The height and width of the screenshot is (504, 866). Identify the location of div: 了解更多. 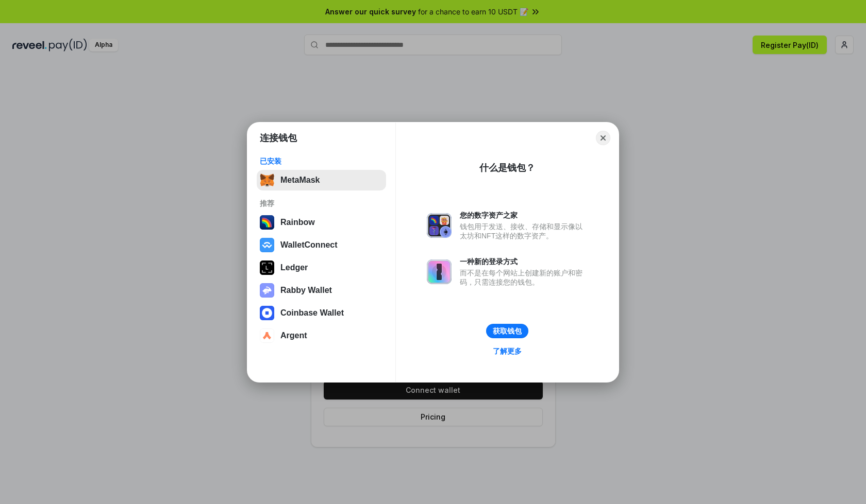
(507, 351).